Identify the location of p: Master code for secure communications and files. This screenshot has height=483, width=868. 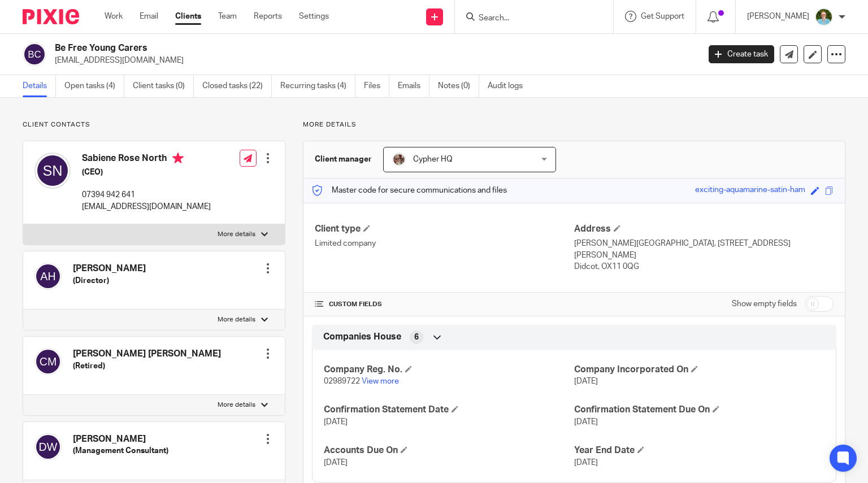
(410, 190).